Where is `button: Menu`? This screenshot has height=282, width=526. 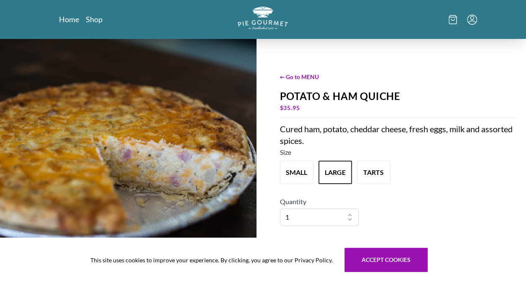
button: Menu is located at coordinates (472, 20).